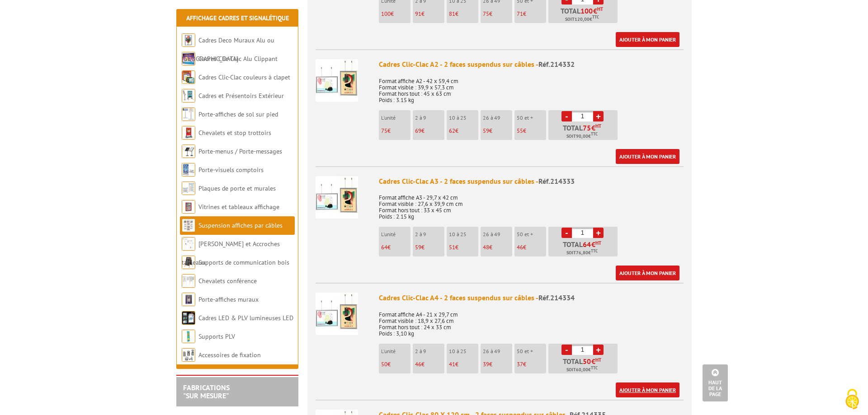 Image resolution: width=868 pixels, height=415 pixels. What do you see at coordinates (241, 96) in the screenshot?
I see `a: Cadres et Présentoirs Extérieur` at bounding box center [241, 96].